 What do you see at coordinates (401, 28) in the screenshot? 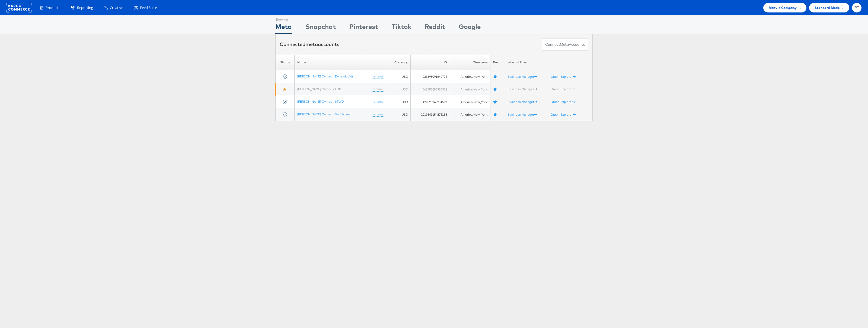
I see `div: Tiktok` at bounding box center [401, 28].